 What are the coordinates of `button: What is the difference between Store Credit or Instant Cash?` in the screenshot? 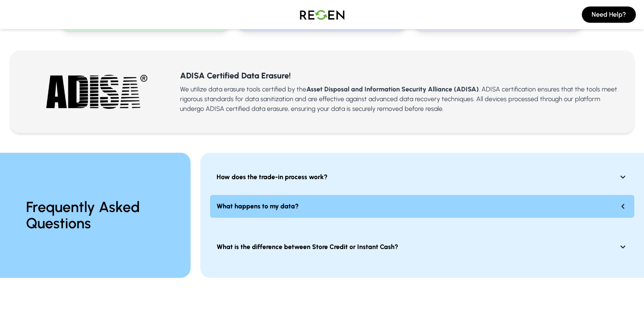 It's located at (422, 247).